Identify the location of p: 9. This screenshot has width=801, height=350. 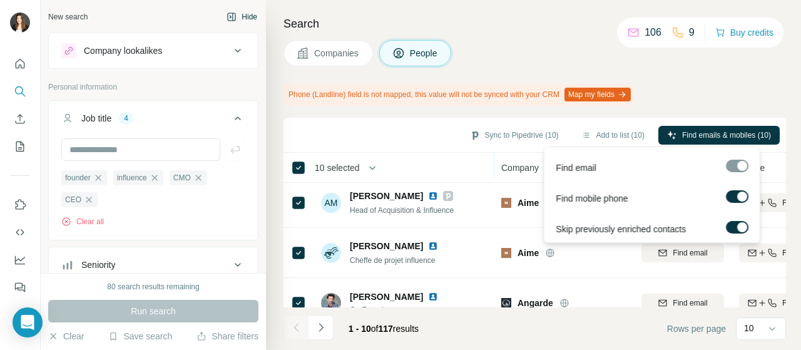
(691, 33).